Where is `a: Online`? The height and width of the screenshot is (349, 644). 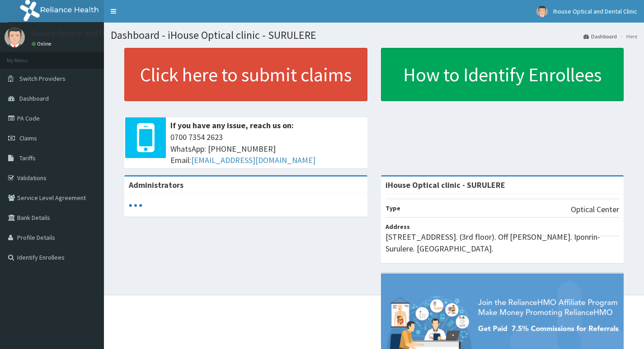
a: Online is located at coordinates (42, 44).